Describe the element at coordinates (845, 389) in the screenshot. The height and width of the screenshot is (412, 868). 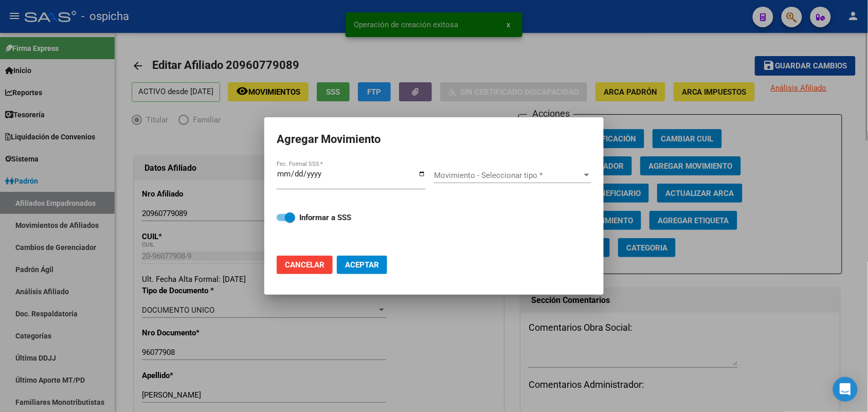
I see `div: Open Intercom Messenger` at that location.